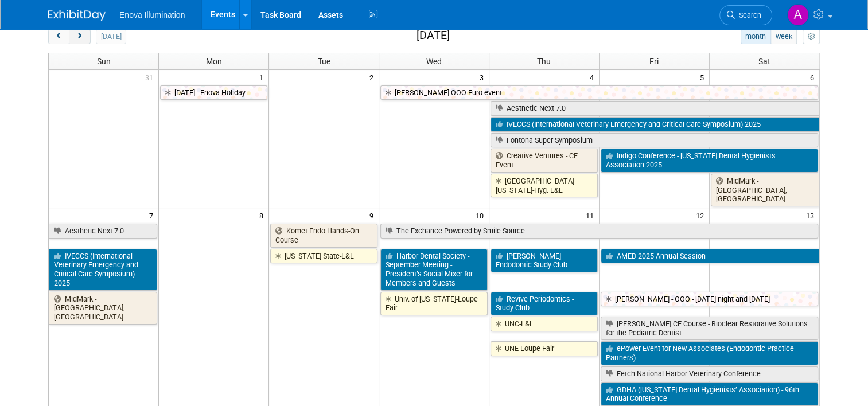 This screenshot has width=868, height=406. Describe the element at coordinates (654, 141) in the screenshot. I see `a: Fontona Super Symposium` at that location.